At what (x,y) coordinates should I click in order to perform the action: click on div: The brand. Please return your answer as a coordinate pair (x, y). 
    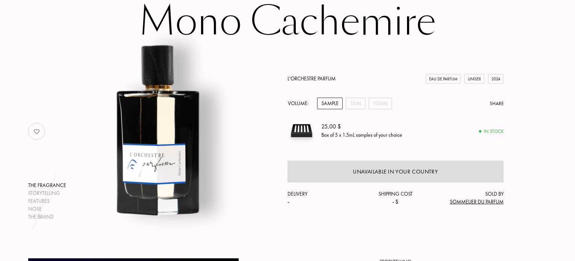
    Looking at the image, I should click on (47, 217).